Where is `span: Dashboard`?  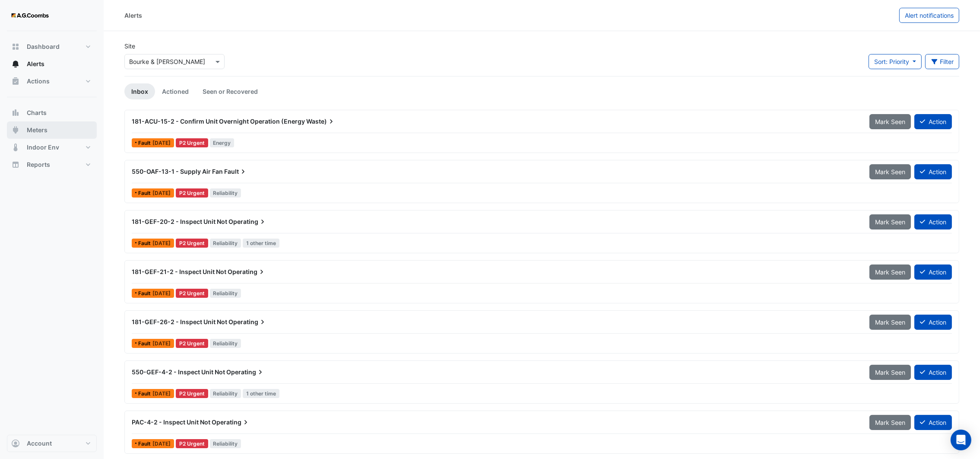 span: Dashboard is located at coordinates (43, 47).